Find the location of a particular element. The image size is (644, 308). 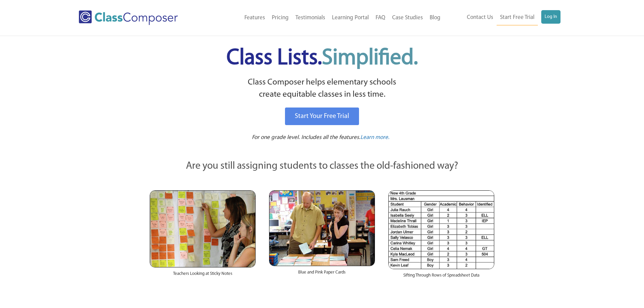

a: Pricing is located at coordinates (280, 18).